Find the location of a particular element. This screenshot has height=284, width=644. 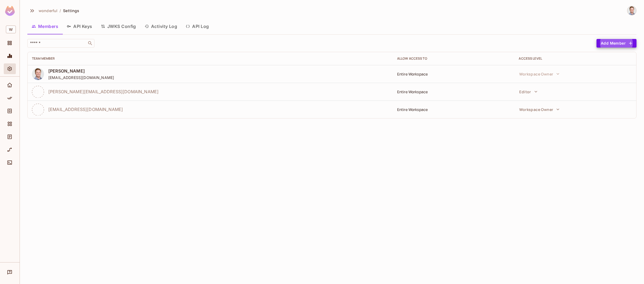

button: API Keys is located at coordinates (79, 26).